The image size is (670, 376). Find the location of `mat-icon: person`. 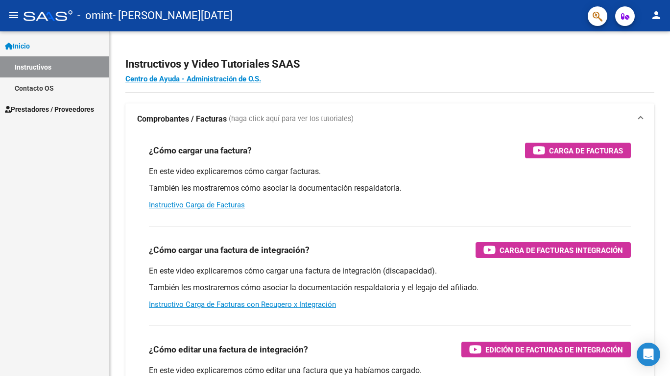

mat-icon: person is located at coordinates (656, 15).